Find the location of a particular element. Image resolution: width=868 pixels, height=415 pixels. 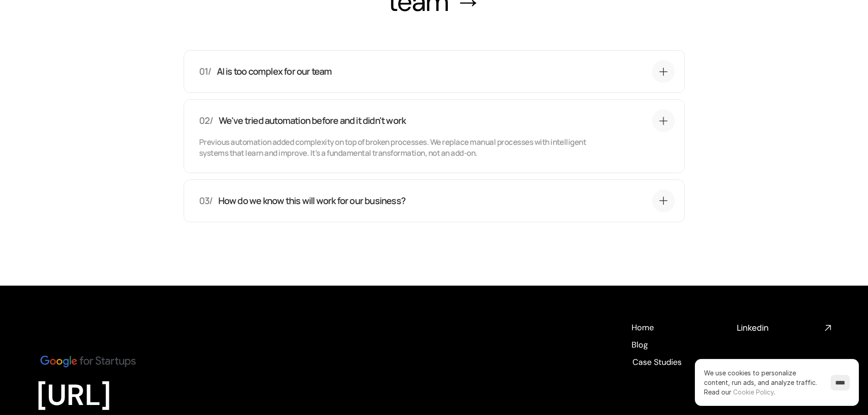

a: Blog is located at coordinates (639, 345).